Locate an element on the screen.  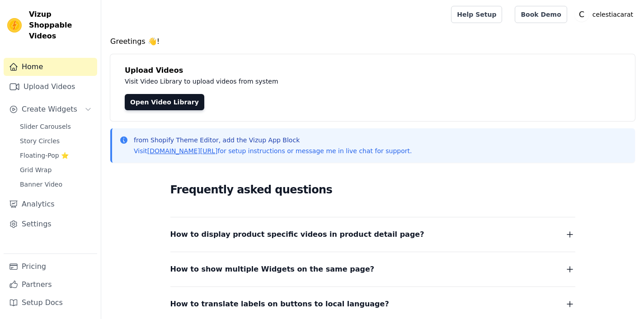
a: Analytics is located at coordinates (50, 204).